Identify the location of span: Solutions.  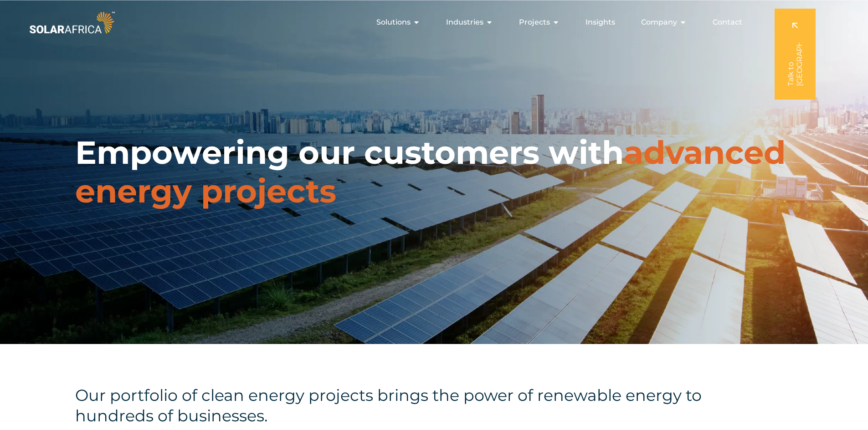
(393, 23).